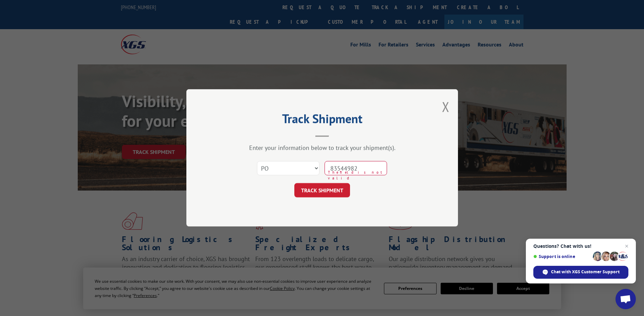  I want to click on button: TRACK SHIPMENT, so click(322, 190).